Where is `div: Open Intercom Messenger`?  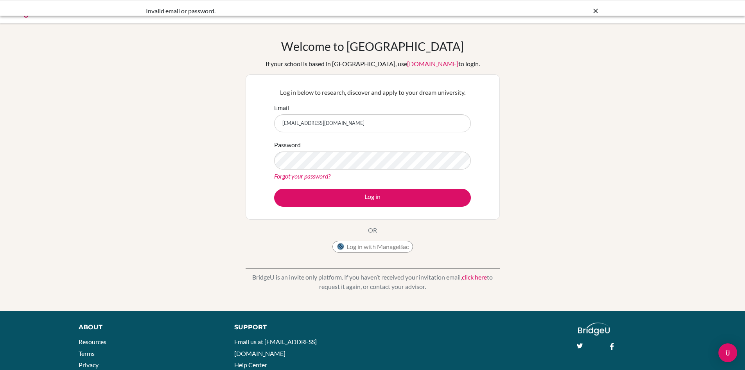 div: Open Intercom Messenger is located at coordinates (728, 352).